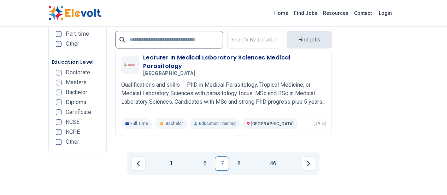  Describe the element at coordinates (77, 62) in the screenshot. I see `h5: Education Level` at that location.